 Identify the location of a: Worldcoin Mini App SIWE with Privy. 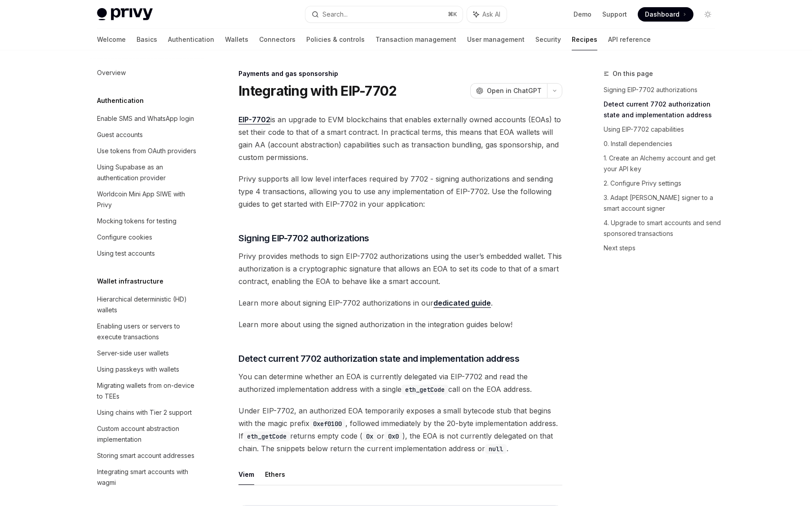
(147, 199).